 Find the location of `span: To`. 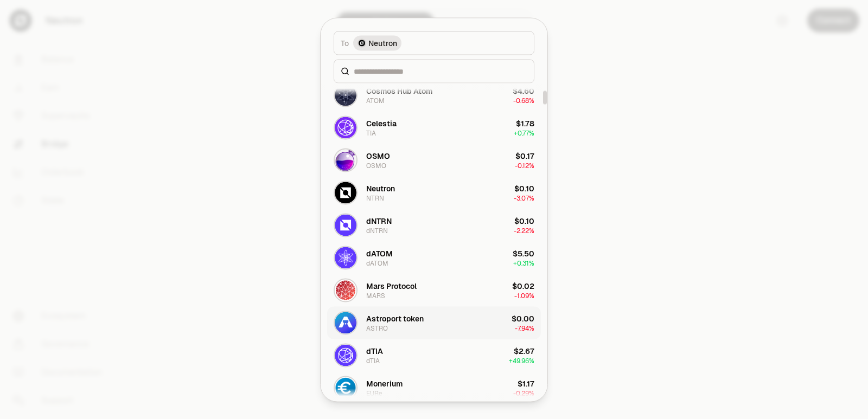

span: To is located at coordinates (345, 43).